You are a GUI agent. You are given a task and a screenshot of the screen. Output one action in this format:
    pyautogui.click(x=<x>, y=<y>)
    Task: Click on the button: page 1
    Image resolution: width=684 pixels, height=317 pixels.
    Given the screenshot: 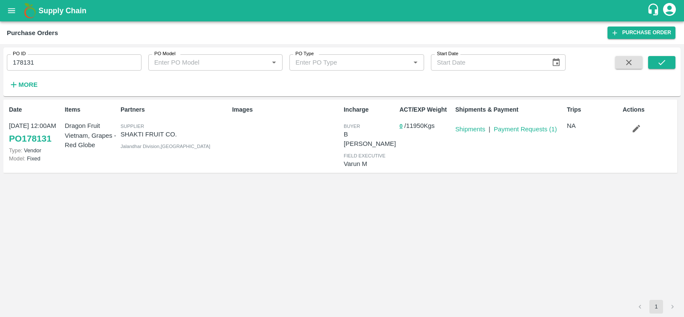 What is the action you would take?
    pyautogui.click(x=656, y=306)
    